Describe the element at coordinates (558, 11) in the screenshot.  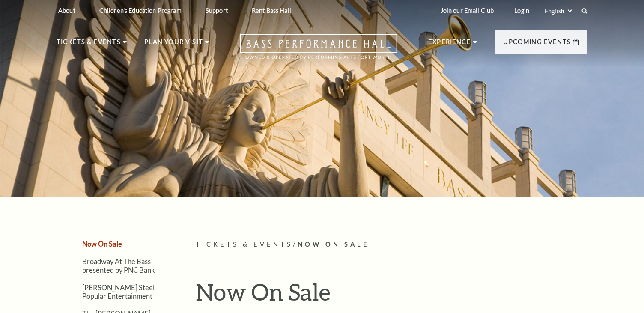
I see `select: Select:` at that location.